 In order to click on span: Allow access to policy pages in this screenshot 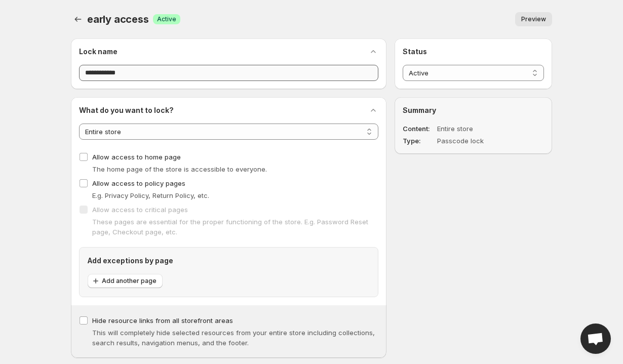, I will do `click(139, 183)`.